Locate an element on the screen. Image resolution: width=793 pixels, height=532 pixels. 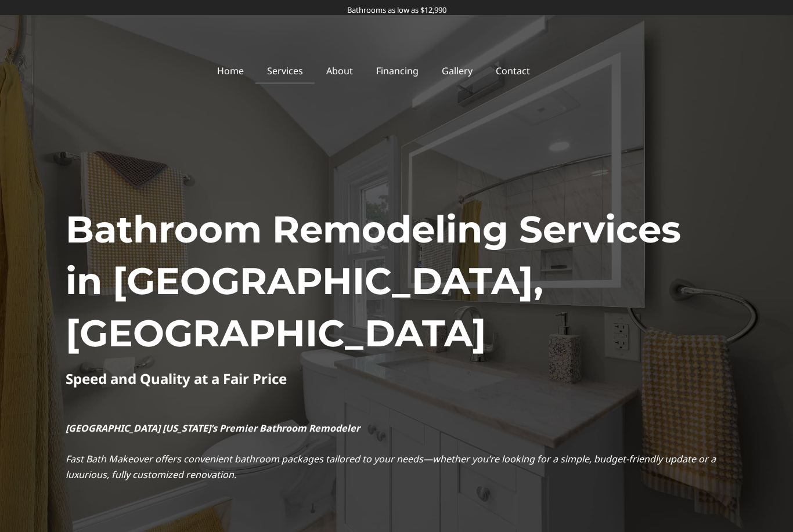
a: Contact is located at coordinates (513, 71).